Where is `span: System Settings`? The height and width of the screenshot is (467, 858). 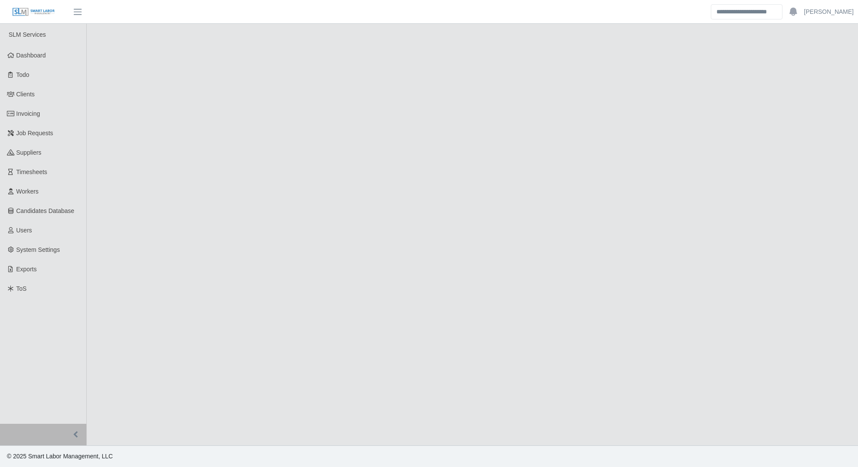
span: System Settings is located at coordinates (38, 250).